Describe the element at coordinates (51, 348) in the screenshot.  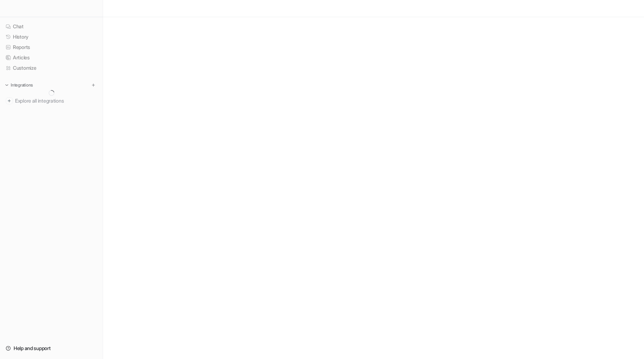
I see `a: Help and support` at that location.